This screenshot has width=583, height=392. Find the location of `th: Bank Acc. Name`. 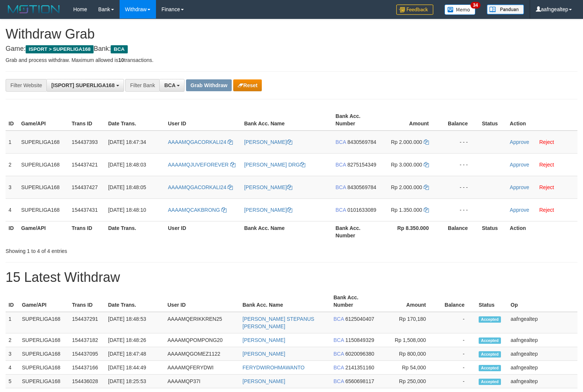

th: Bank Acc. Name is located at coordinates (286, 231).